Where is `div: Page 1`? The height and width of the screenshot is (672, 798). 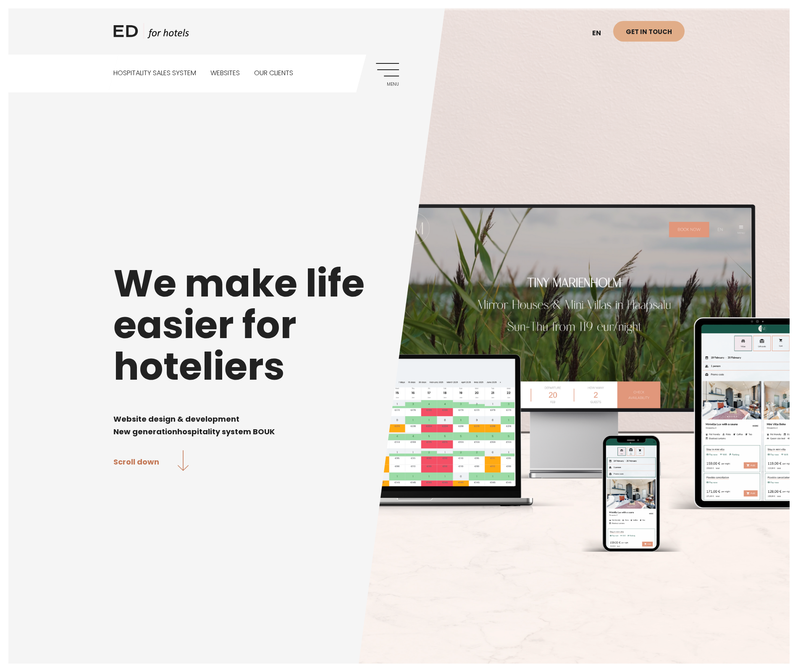 div: Page 1 is located at coordinates (399, 419).